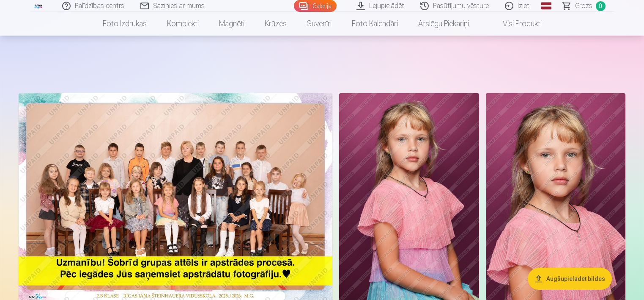 The height and width of the screenshot is (300, 644). I want to click on span: Grozs, so click(584, 5).